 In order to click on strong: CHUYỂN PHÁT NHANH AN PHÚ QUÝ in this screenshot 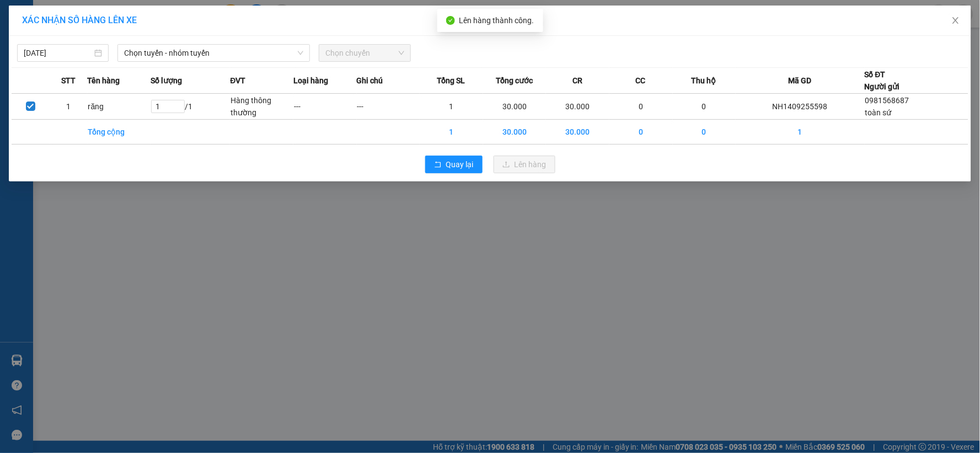, I will do `click(64, 26)`.